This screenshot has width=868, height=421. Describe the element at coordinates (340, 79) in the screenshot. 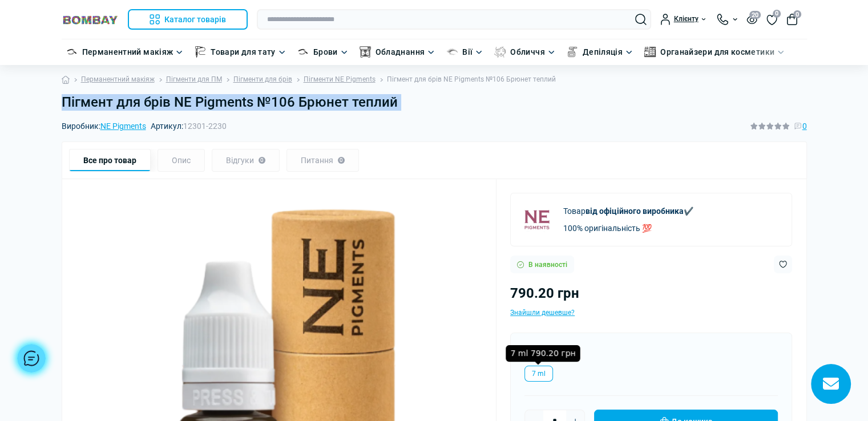

I see `a: Пігменти NE Pigments` at that location.